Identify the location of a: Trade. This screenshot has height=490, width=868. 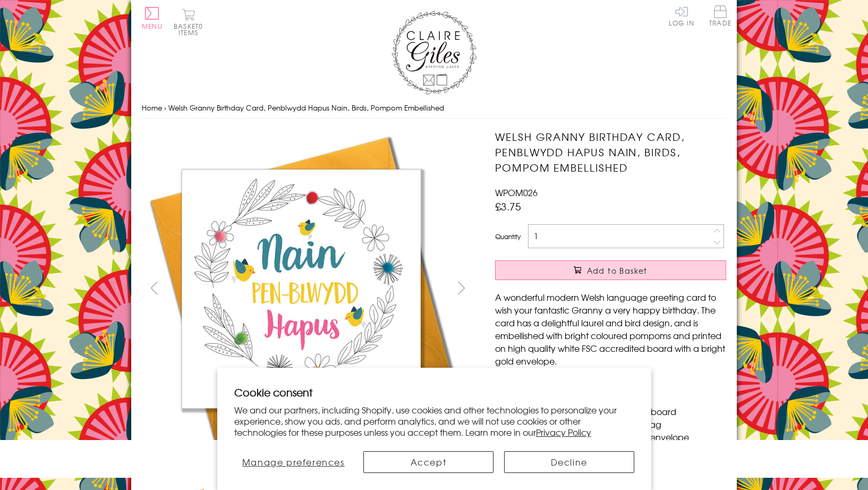
(720, 17).